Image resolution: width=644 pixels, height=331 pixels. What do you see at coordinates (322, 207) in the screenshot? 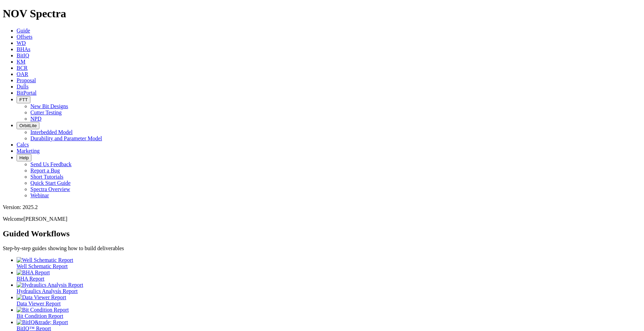
I see `div: Version: 2025.2` at bounding box center [322, 207].